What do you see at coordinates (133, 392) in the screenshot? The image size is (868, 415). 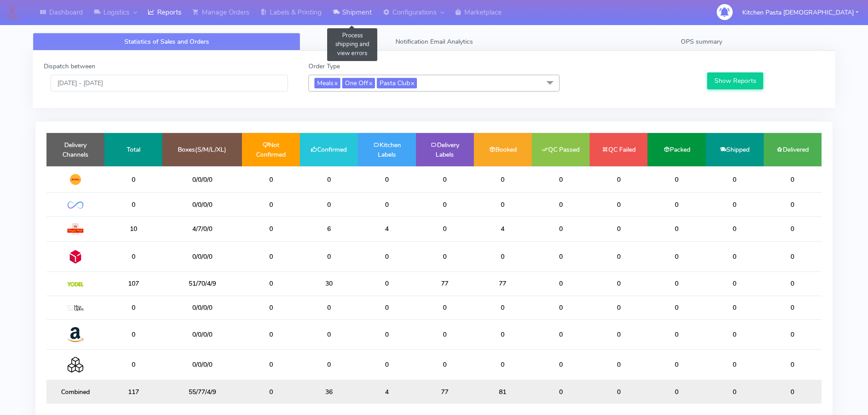 I see `td: 117` at bounding box center [133, 392].